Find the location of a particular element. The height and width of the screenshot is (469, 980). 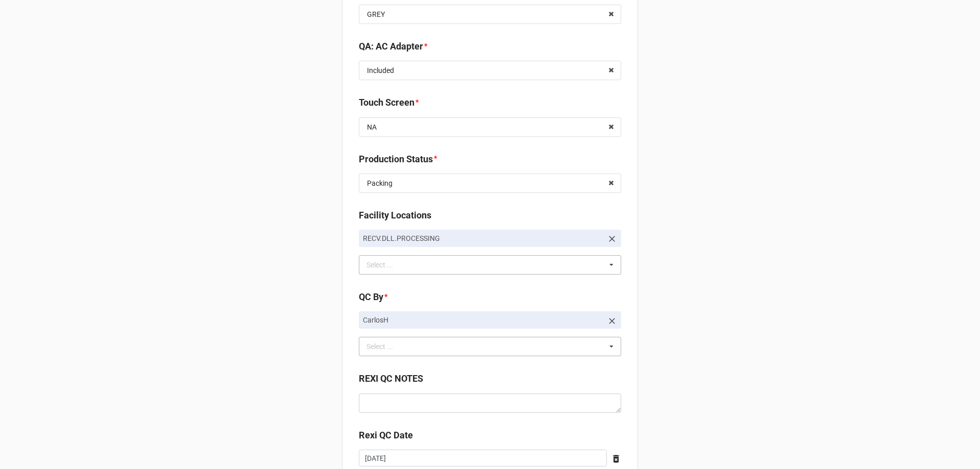

label: Rexi QC Date is located at coordinates (386, 436).